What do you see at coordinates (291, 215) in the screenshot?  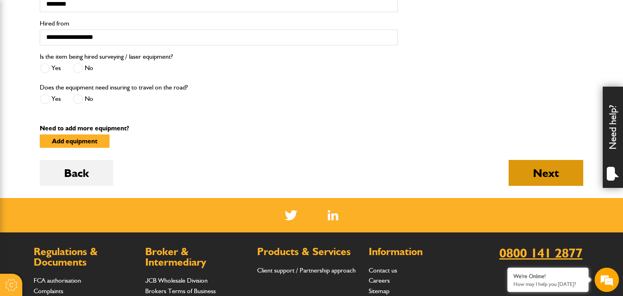 I see `img: Twitter` at bounding box center [291, 215].